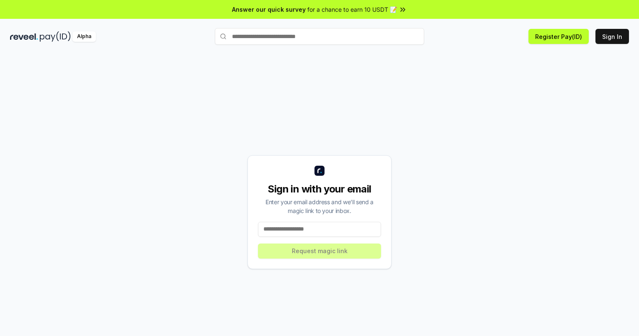 The width and height of the screenshot is (639, 336). Describe the element at coordinates (269, 9) in the screenshot. I see `span: Answer our quick survey` at that location.